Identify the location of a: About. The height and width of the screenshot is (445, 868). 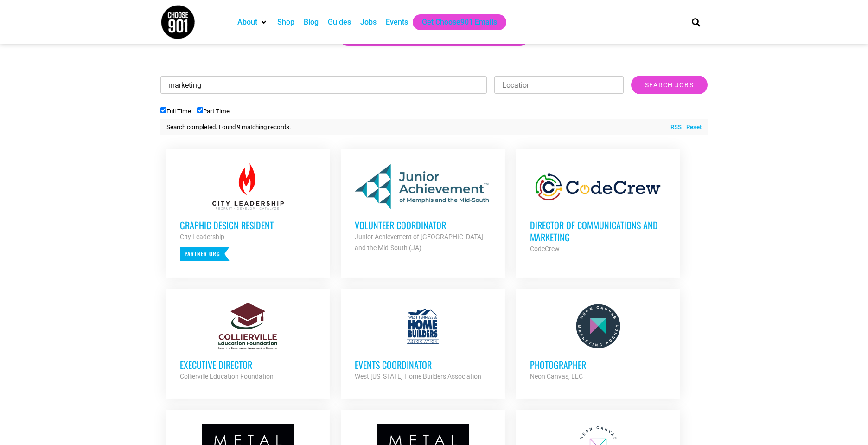
(247, 22).